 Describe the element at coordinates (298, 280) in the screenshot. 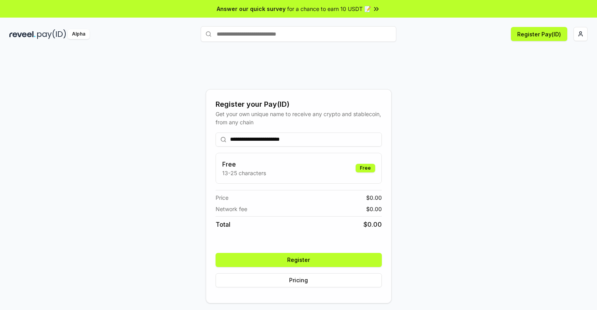

I see `button: Pricing` at that location.